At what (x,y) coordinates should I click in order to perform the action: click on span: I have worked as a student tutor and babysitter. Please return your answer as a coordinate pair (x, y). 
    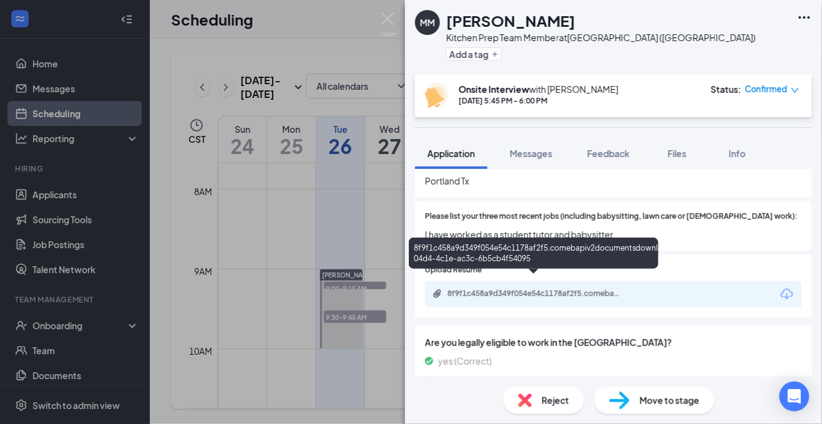
    Looking at the image, I should click on (613, 235).